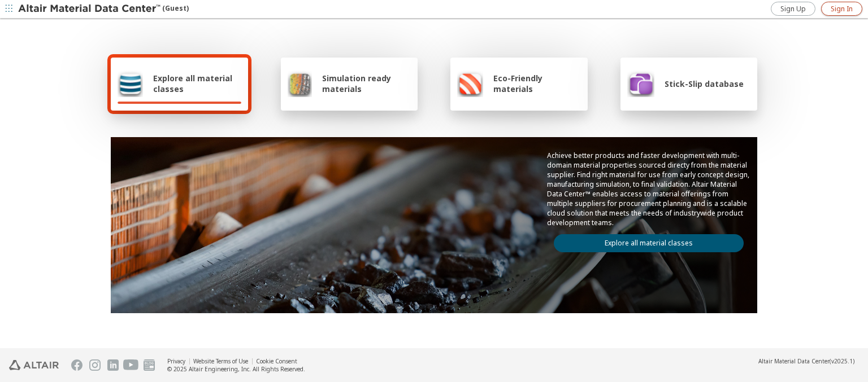 The width and height of the screenshot is (868, 382). I want to click on span: Altair Material Data Center, so click(794, 361).